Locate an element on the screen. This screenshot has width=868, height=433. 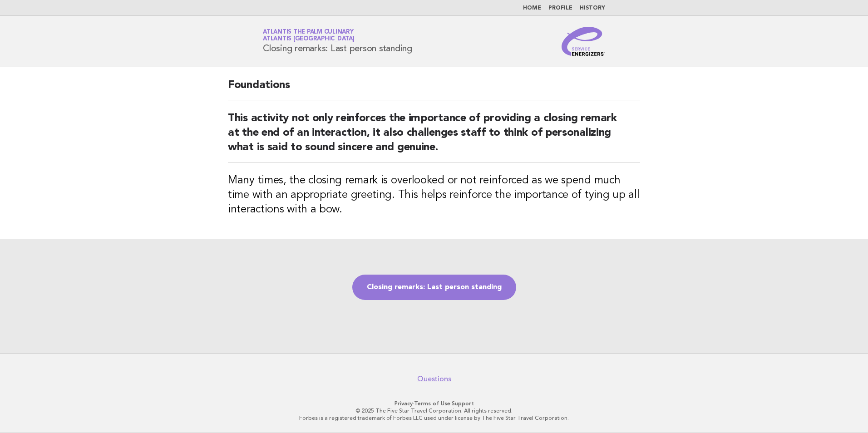
img: Service Energizers is located at coordinates (583, 41).